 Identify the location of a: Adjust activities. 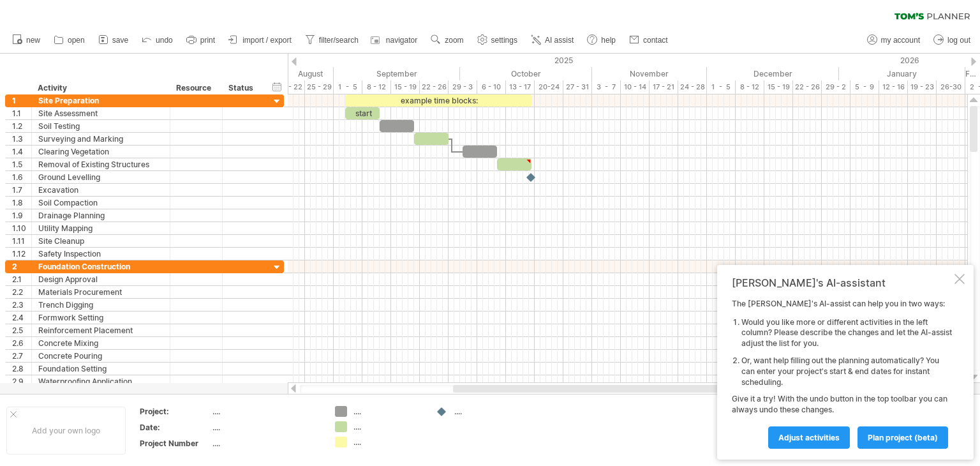
(809, 437).